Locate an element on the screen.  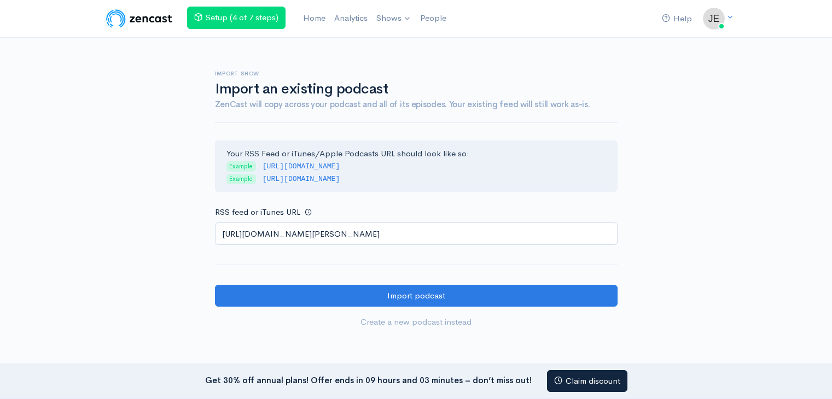
strong: Get 30% off annual plans! Offer ends in 09 hours and 03 minutes – don’t miss out! is located at coordinates (368, 380).